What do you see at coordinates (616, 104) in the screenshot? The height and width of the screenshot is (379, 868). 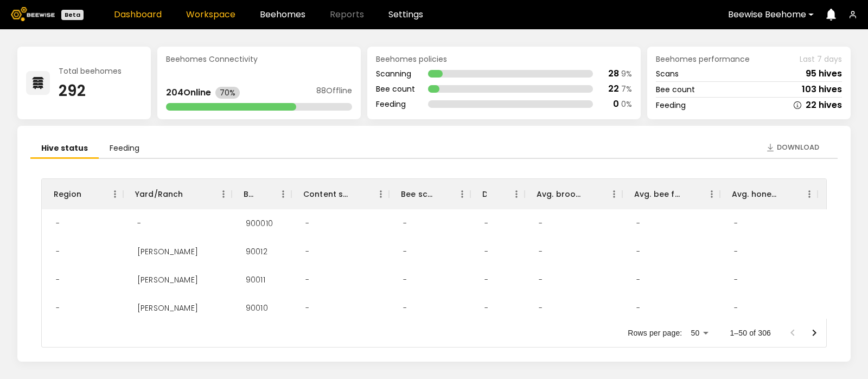 I see `div: 0` at bounding box center [616, 104].